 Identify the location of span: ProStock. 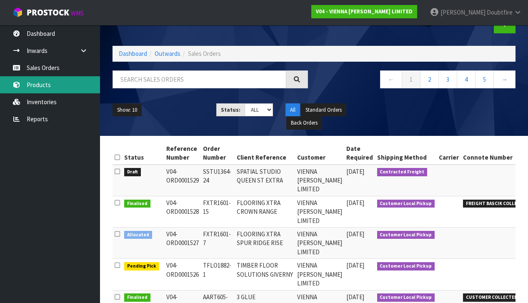
(48, 13).